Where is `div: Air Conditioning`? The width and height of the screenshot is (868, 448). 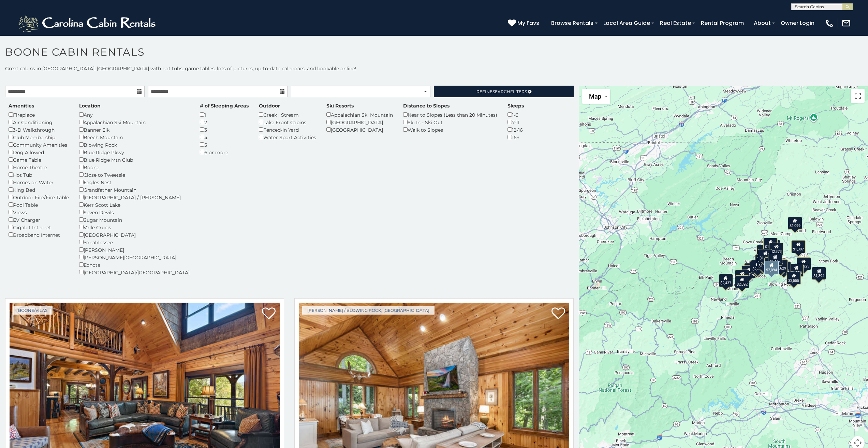
div: Air Conditioning is located at coordinates (39, 122).